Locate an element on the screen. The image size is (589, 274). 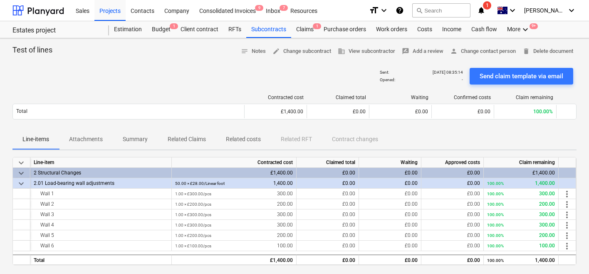
button: Search is located at coordinates (441, 10).